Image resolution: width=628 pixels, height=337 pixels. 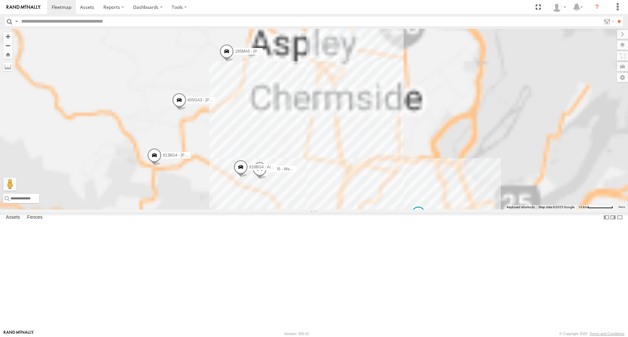 I want to click on span: 483FI5 - Waiting Repairs, so click(x=290, y=170).